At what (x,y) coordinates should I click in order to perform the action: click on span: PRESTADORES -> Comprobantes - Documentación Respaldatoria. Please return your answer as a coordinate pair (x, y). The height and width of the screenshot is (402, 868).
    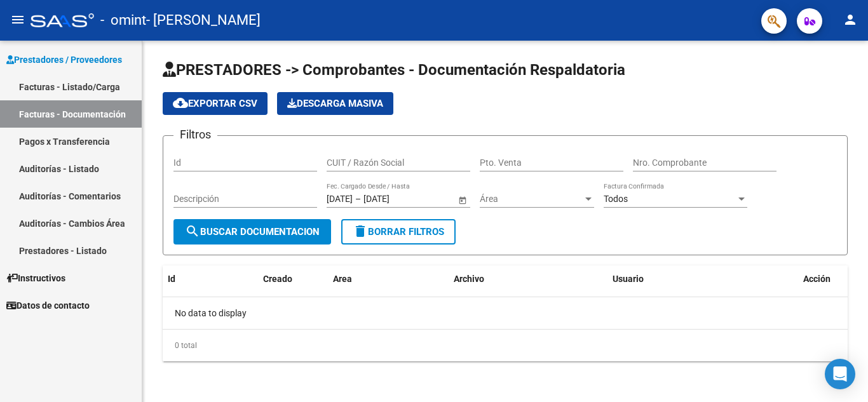
    Looking at the image, I should click on (394, 70).